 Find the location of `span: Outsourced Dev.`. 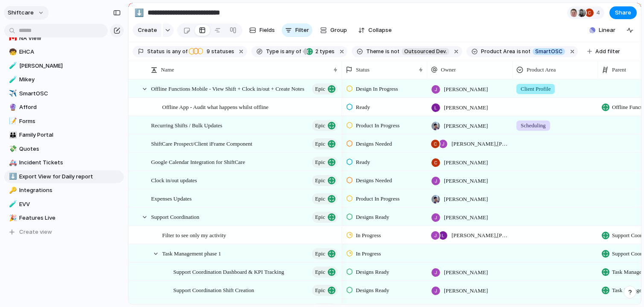

span: Outsourced Dev. is located at coordinates (425, 52).